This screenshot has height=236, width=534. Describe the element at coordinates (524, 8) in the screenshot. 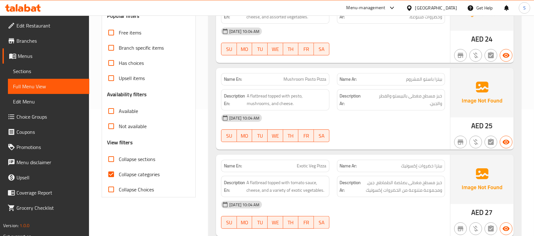

I see `span: S` at that location.